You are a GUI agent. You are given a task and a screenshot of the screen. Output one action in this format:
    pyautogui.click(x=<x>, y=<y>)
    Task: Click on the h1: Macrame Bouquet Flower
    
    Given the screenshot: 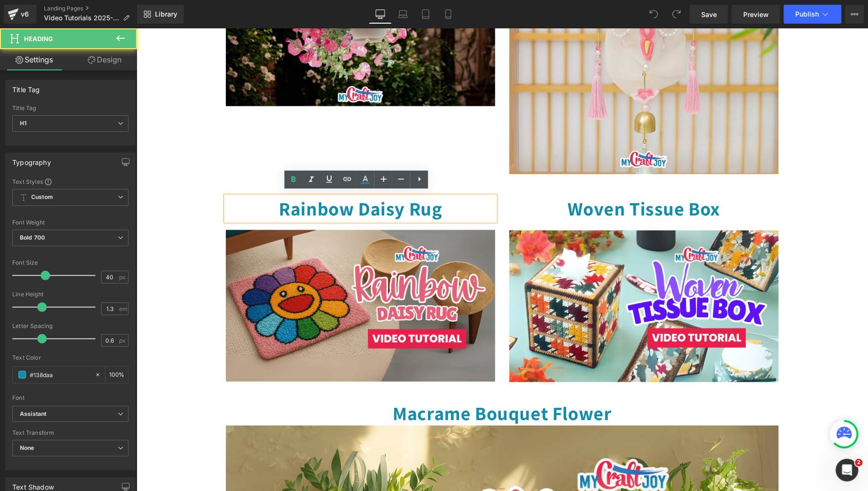 What is the action you would take?
    pyautogui.click(x=366, y=385)
    